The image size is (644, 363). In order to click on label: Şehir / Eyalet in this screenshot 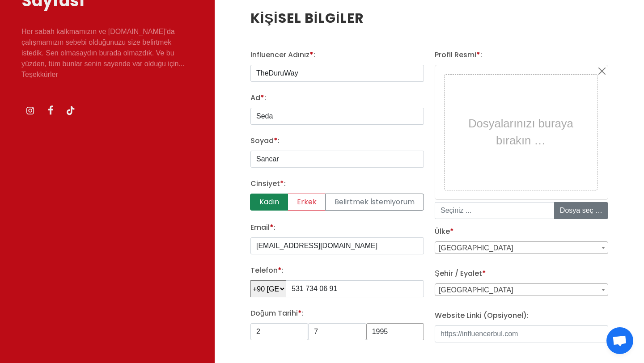, I will do `click(460, 274)`.